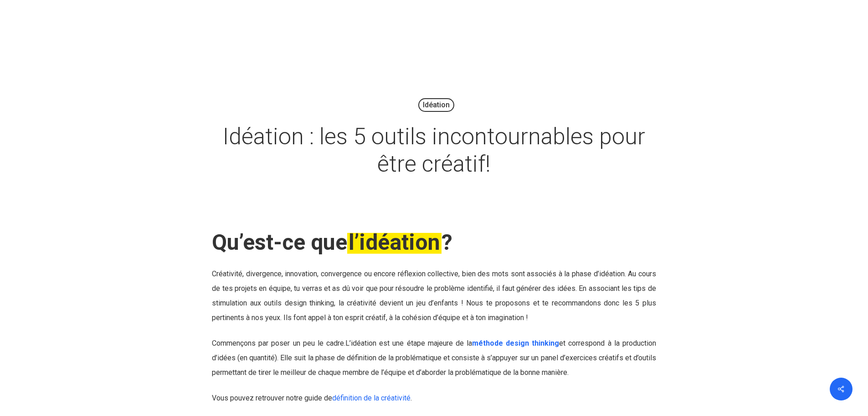 This screenshot has height=416, width=868. Describe the element at coordinates (515, 343) in the screenshot. I see `a: méthode design thinking` at that location.